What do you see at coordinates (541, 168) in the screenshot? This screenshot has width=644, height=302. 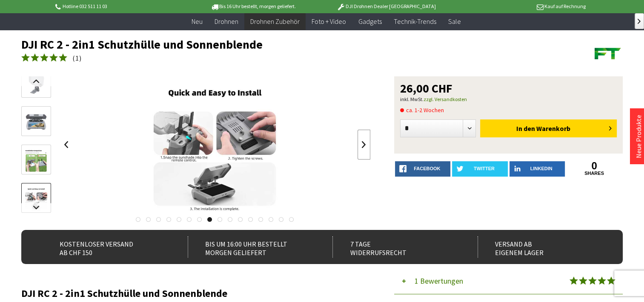 I see `span: LinkedIn` at bounding box center [541, 168].